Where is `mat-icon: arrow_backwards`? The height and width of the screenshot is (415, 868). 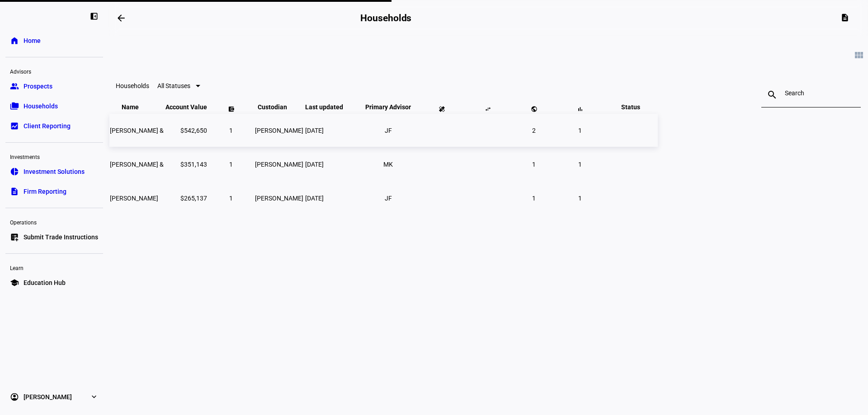 mat-icon: arrow_backwards is located at coordinates (121, 18).